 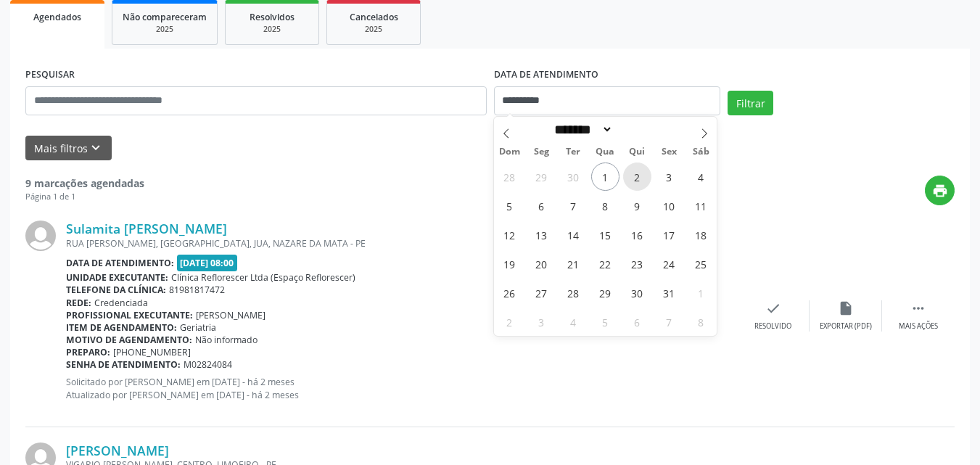 I want to click on b: Motivo de agendamento:, so click(x=129, y=340).